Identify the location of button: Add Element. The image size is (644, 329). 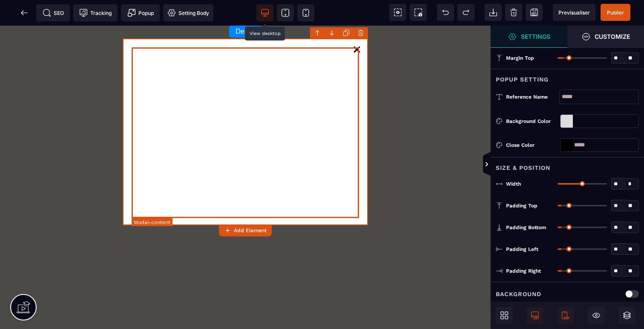
(246, 230).